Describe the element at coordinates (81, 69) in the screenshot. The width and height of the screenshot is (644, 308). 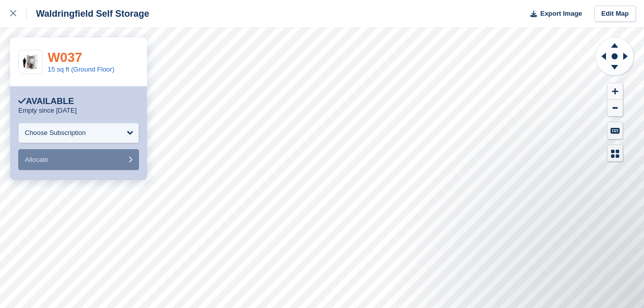
I see `a: 15 sq ft (Ground Floor)` at that location.